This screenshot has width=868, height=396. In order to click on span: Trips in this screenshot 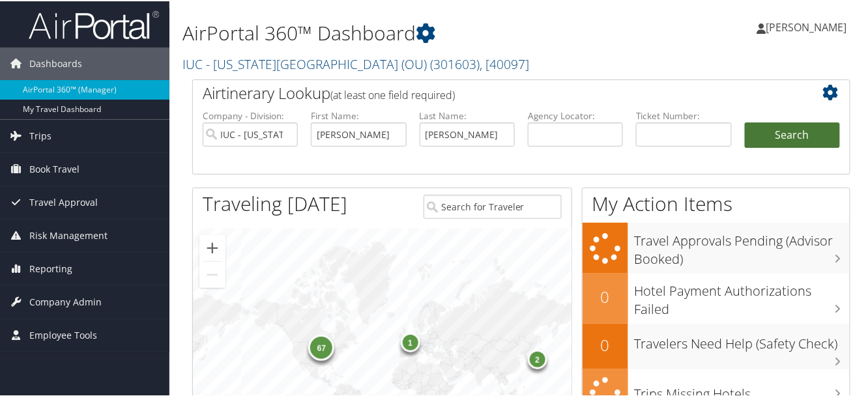, I will do `click(40, 135)`.